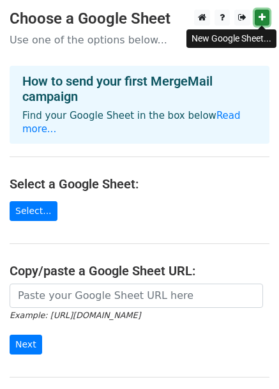 The height and width of the screenshot is (389, 279). What do you see at coordinates (139, 184) in the screenshot?
I see `h4: Select a Google Sheet:` at bounding box center [139, 184].